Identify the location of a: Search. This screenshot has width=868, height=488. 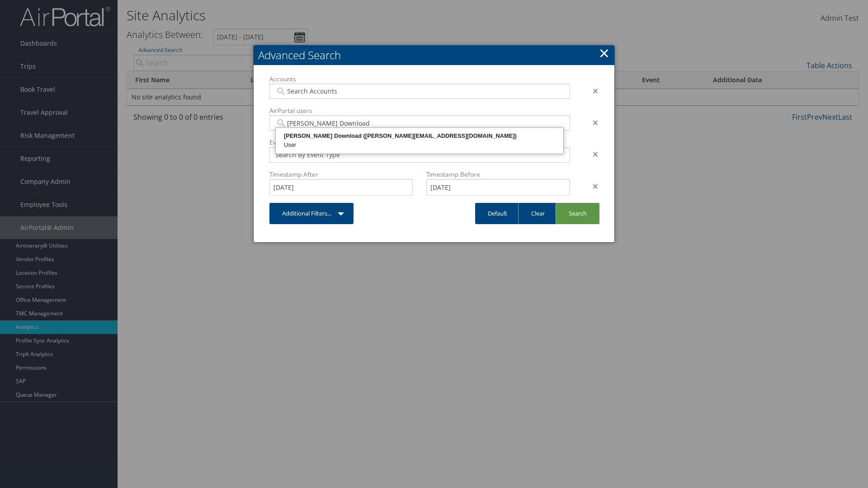
(577, 214).